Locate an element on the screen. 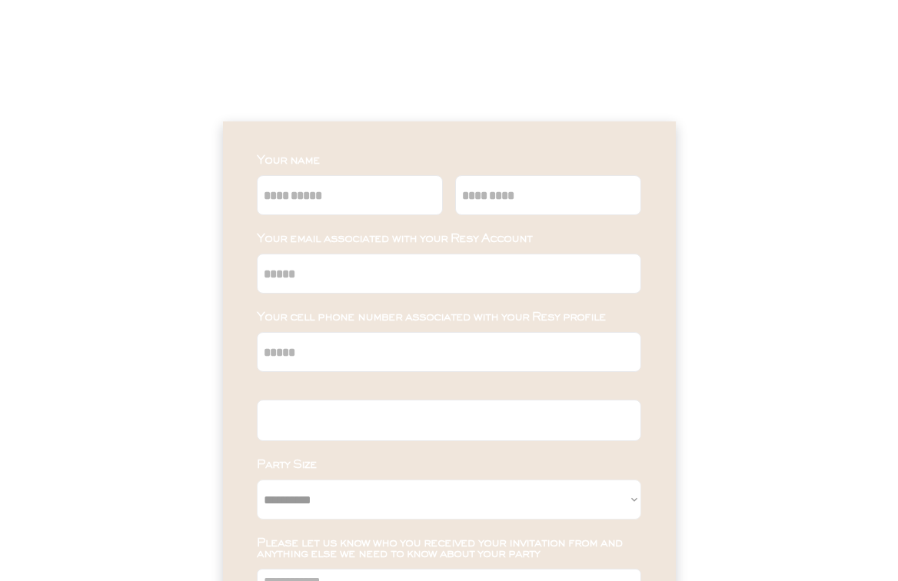 The height and width of the screenshot is (581, 898). div: You’re Invited to Friends and Family is located at coordinates (449, 74).